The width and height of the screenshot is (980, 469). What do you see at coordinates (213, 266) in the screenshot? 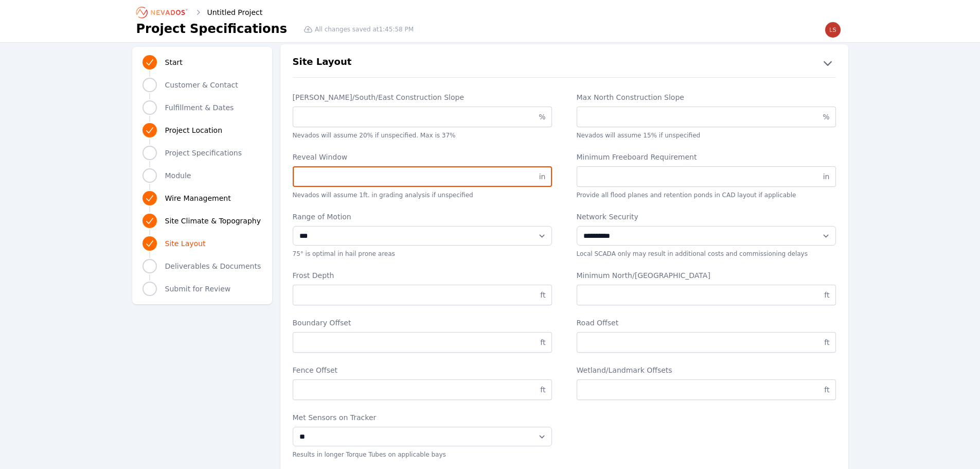
I see `span: Deliverables & Documents` at bounding box center [213, 266].